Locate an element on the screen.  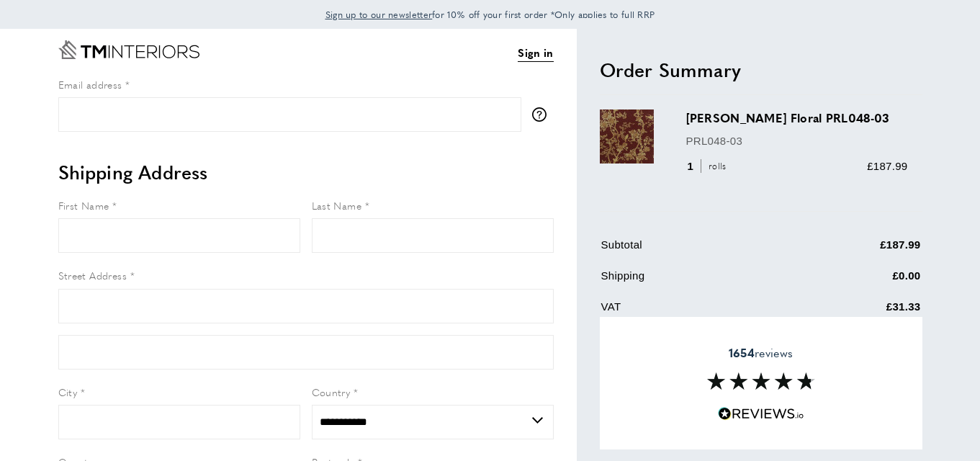
a: Sign up to our newsletter is located at coordinates (379, 14).